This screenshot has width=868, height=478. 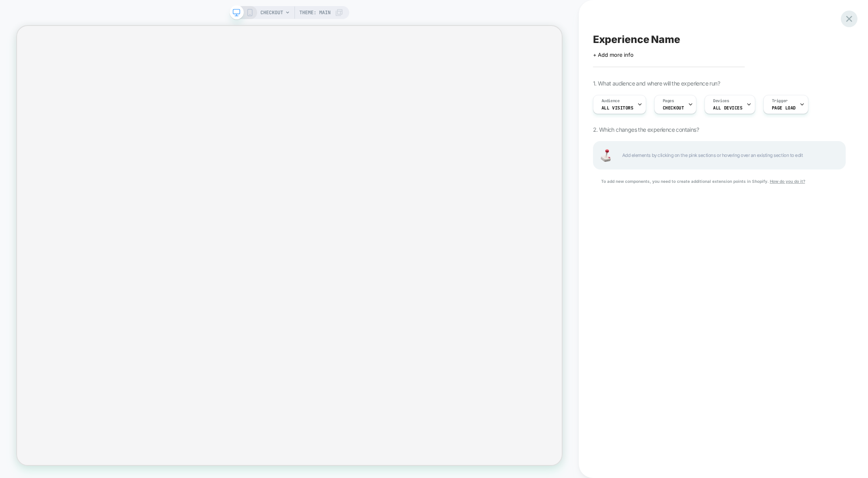 What do you see at coordinates (611, 101) in the screenshot?
I see `span: Audience` at bounding box center [611, 101].